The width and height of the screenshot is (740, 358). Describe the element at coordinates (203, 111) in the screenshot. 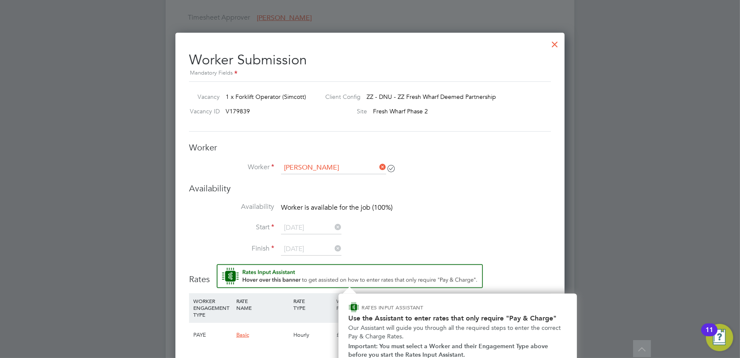

I see `label: Vacancy ID` at that location.